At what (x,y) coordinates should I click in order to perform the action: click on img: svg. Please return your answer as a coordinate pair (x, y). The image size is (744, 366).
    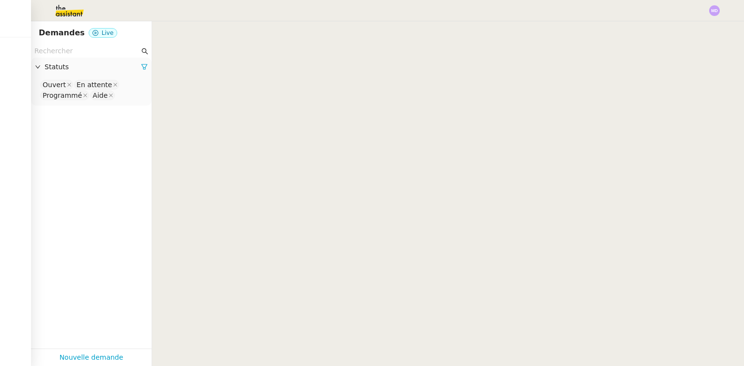
    Looking at the image, I should click on (714, 11).